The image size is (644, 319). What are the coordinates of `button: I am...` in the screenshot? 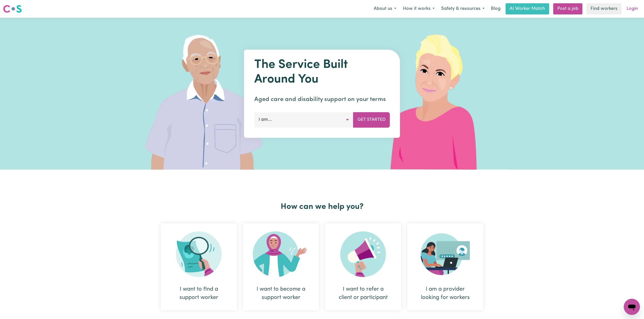 It's located at (304, 120).